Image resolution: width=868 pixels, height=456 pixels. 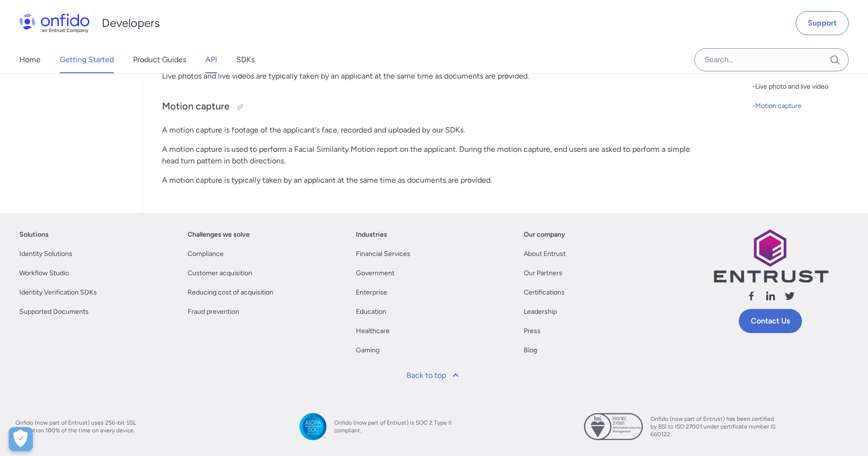 I want to click on a: Certifications, so click(x=544, y=293).